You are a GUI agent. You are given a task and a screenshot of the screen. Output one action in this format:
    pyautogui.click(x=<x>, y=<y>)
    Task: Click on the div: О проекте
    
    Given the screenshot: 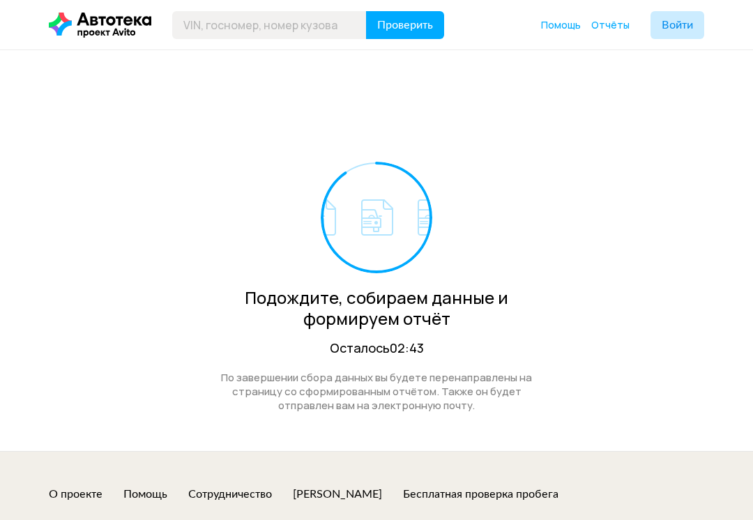 What is the action you would take?
    pyautogui.click(x=75, y=495)
    